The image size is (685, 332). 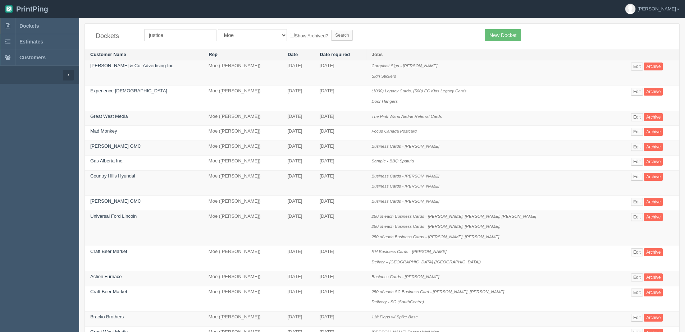 What do you see at coordinates (113, 176) in the screenshot?
I see `a: Country Hills Hyundai` at bounding box center [113, 176].